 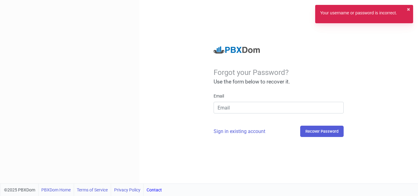 I want to click on a: Contact, so click(x=154, y=190).